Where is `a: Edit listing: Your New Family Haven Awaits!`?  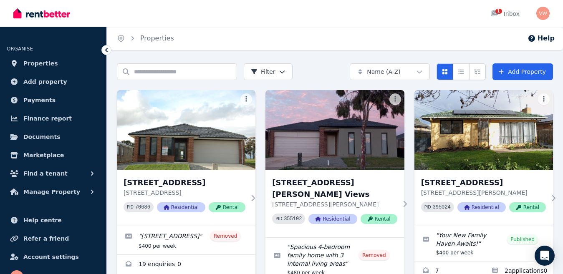
a: Edit listing: Your New Family Haven Awaits! is located at coordinates (483, 244).